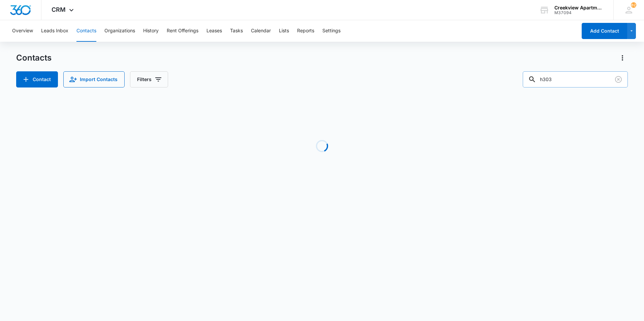 The height and width of the screenshot is (321, 644). What do you see at coordinates (633, 5) in the screenshot?
I see `div: notifications count` at bounding box center [633, 5].